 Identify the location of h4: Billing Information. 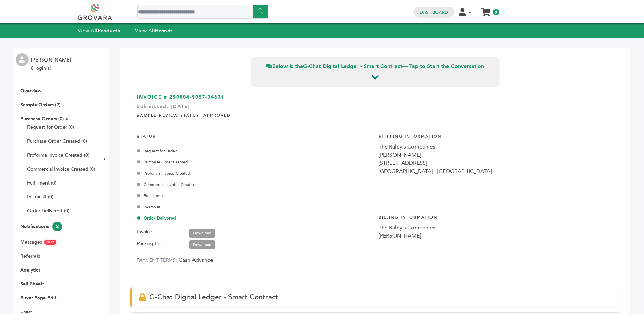
(496, 216).